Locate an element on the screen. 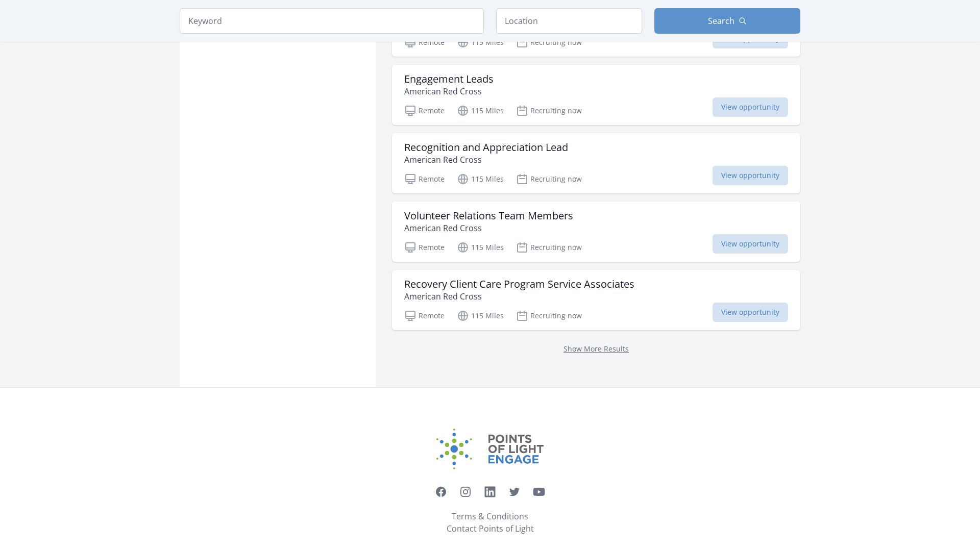 This screenshot has height=551, width=980. a: Recognition and Appreciation Lead American Red Cross Remote 115 Miles Recruiting now View opportu... is located at coordinates (596, 163).